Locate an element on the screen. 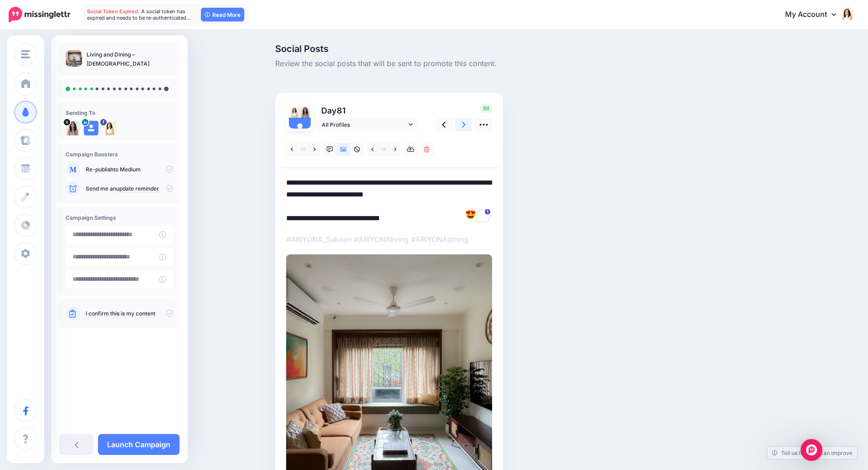 The height and width of the screenshot is (470, 868). a: update reminder is located at coordinates (137, 189).